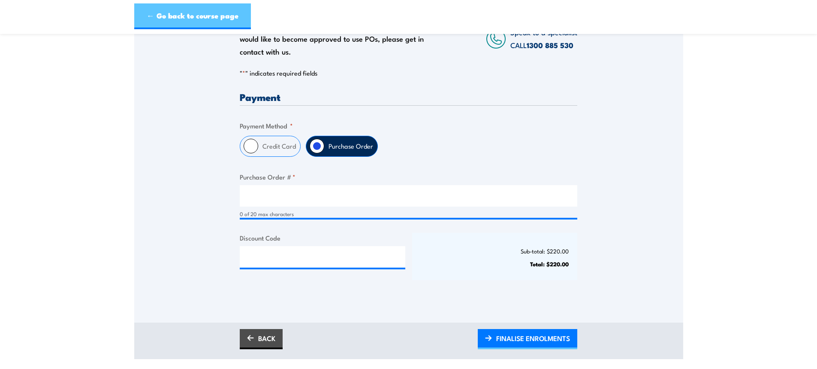 Image resolution: width=817 pixels, height=369 pixels. What do you see at coordinates (279, 146) in the screenshot?
I see `label: Credit Card` at bounding box center [279, 146].